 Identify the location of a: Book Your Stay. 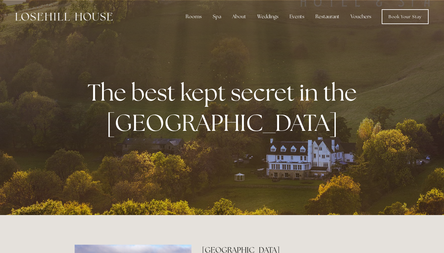
(405, 17).